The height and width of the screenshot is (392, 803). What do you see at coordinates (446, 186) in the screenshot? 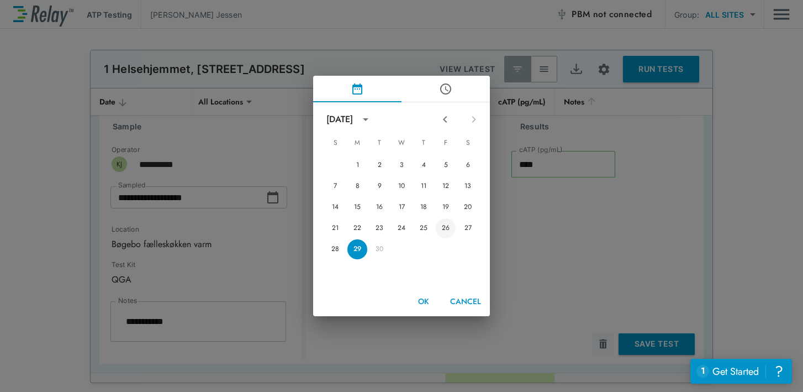
I see `button: 12` at bounding box center [446, 186].